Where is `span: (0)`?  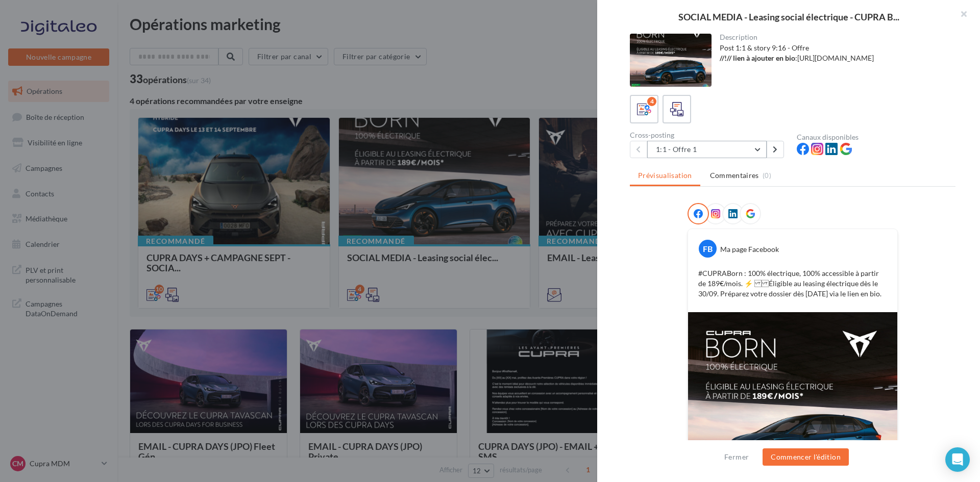
span: (0) is located at coordinates (766, 176).